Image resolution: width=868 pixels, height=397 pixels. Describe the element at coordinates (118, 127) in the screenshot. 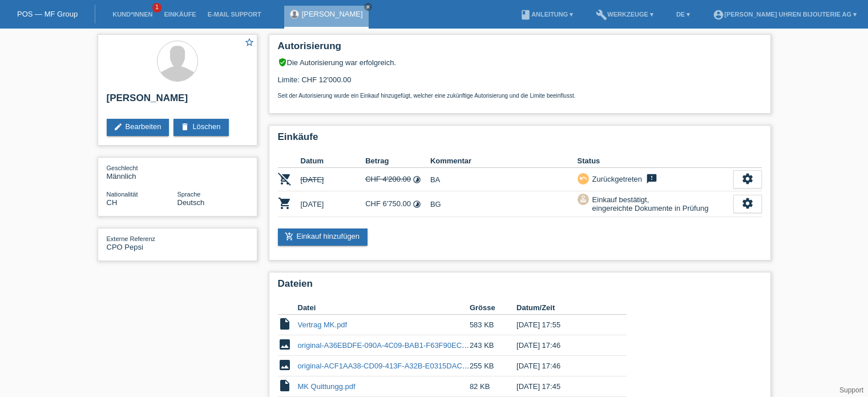

I see `i: edit` at that location.